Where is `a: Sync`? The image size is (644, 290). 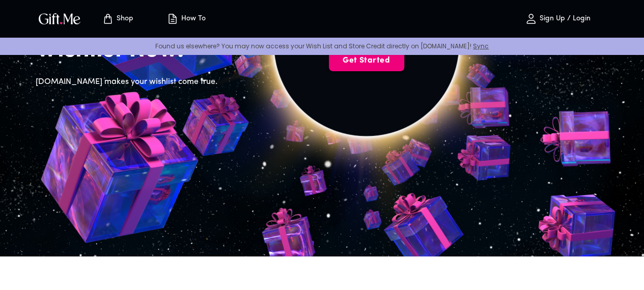
a: Sync is located at coordinates (481, 46).